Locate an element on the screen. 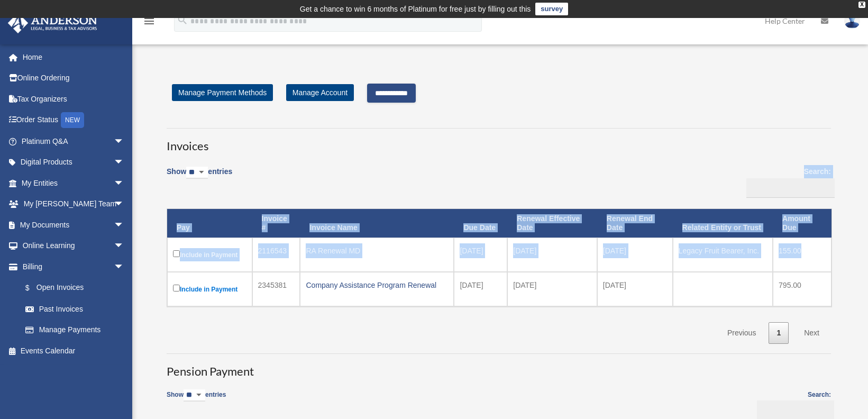 Image resolution: width=868 pixels, height=419 pixels. div: Get a chance to win 6 months of Platinum for free just by filling out this is located at coordinates (415, 9).